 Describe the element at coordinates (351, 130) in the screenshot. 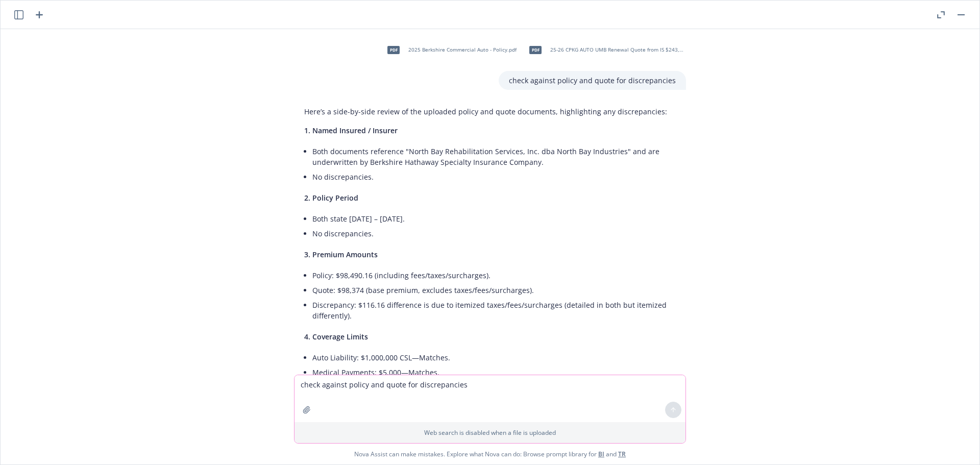

I see `span: 1. Named Insured / Insurer` at that location.